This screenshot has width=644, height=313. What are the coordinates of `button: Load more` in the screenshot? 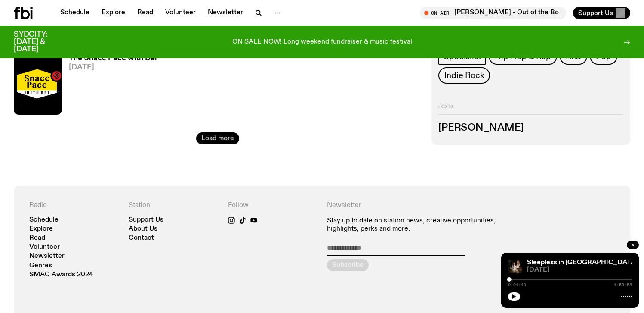 It's located at (218, 138).